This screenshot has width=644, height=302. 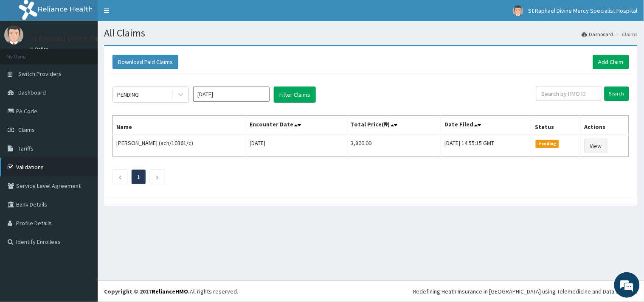 What do you see at coordinates (583, 10) in the screenshot?
I see `span: St Raphael Divine Mercy Specialist Hospital` at bounding box center [583, 10].